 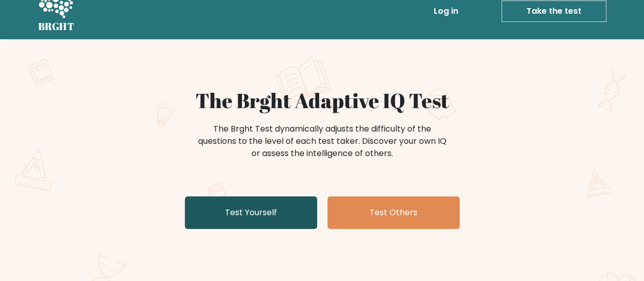 What do you see at coordinates (322, 141) in the screenshot?
I see `div: The Brght Test dynamically adjusts the difficulty of the questions to the level of each test take...` at bounding box center [322, 141].